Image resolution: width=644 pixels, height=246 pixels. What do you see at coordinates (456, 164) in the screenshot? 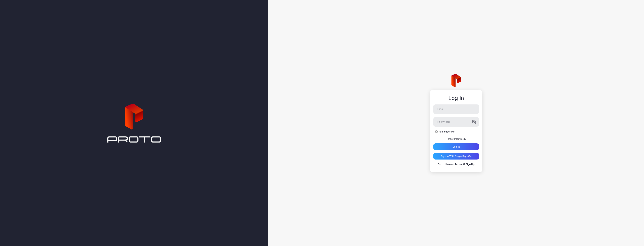
I see `p: Don`t Have an Account?` at bounding box center [456, 164].